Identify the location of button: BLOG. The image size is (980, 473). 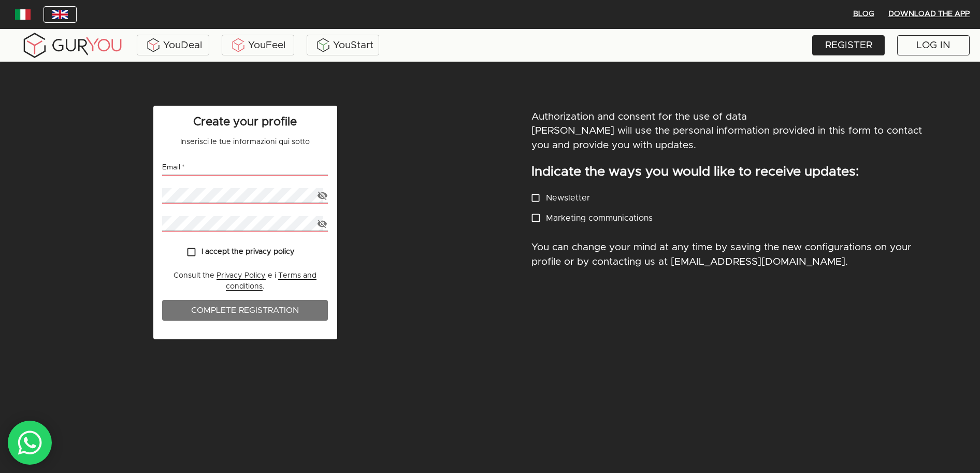
(864, 14).